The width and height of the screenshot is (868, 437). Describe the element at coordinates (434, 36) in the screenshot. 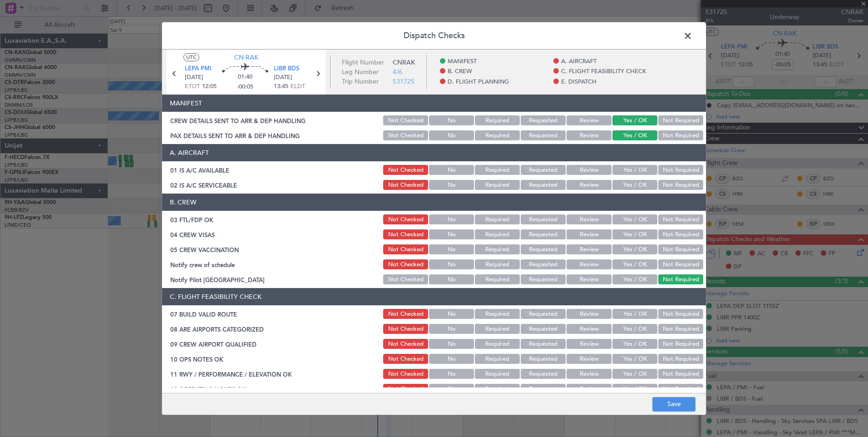

I see `header: Dispatch Checks` at that location.